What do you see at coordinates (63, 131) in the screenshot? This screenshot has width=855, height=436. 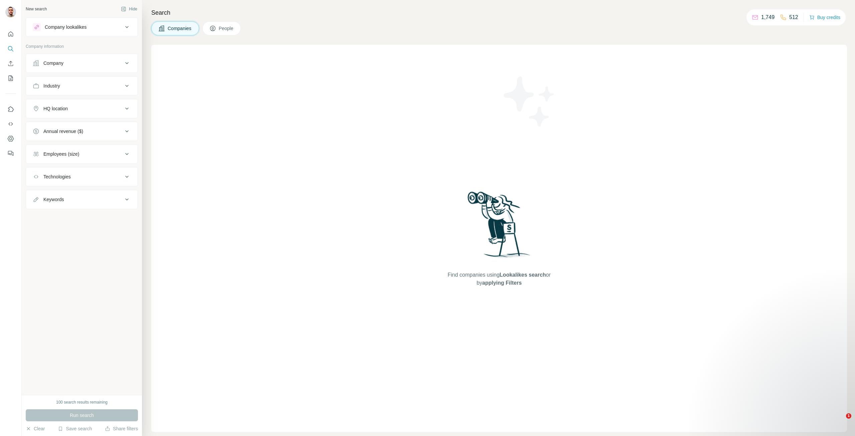 I see `div: Annual revenue ($)` at bounding box center [63, 131].